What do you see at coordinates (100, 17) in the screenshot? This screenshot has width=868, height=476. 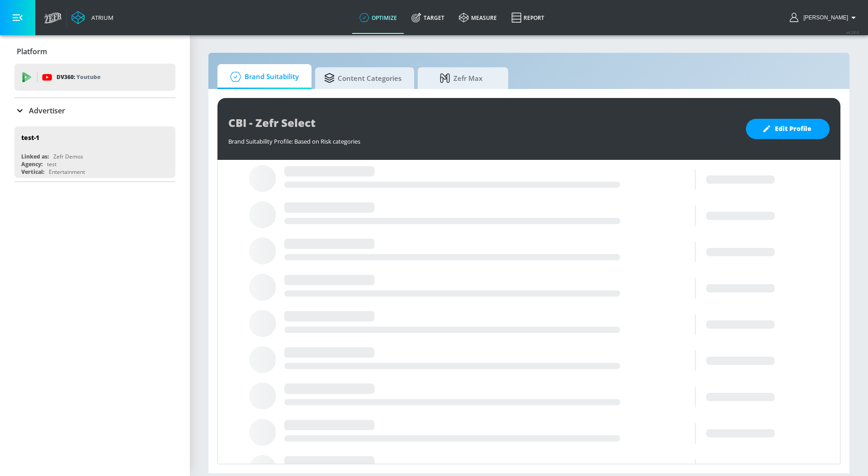 I see `div: Atrium` at bounding box center [100, 17].